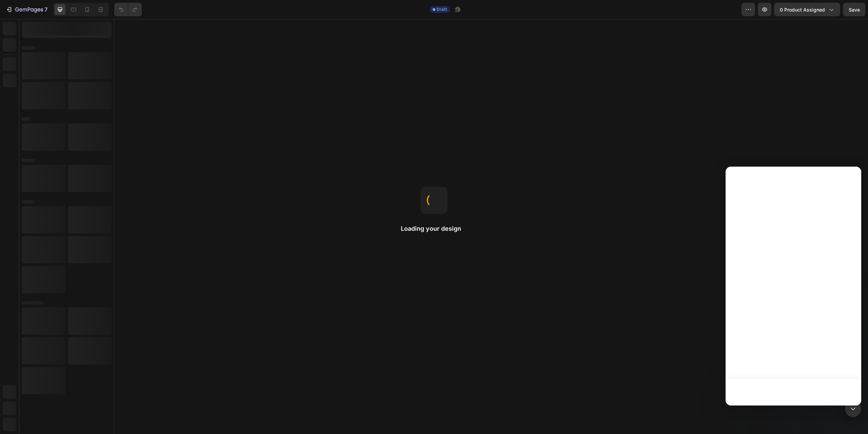 The width and height of the screenshot is (868, 434). I want to click on span: 0 product assigned, so click(803, 10).